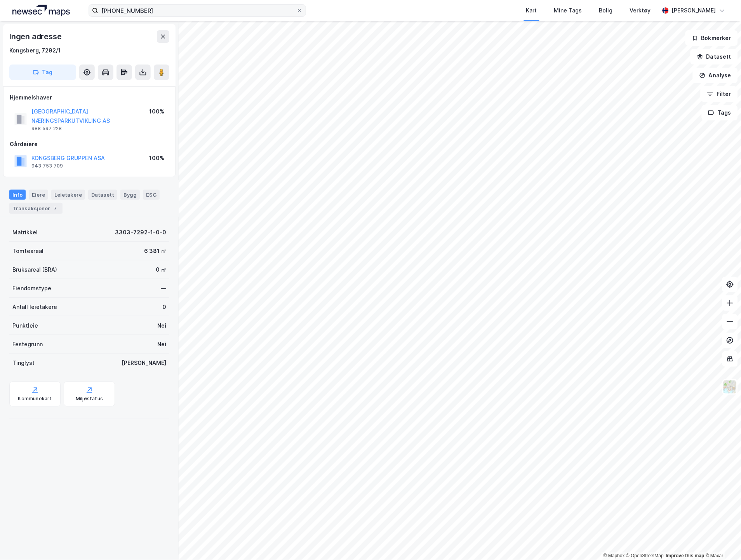  What do you see at coordinates (645, 556) in the screenshot?
I see `a: OpenStreetMap` at bounding box center [645, 556].